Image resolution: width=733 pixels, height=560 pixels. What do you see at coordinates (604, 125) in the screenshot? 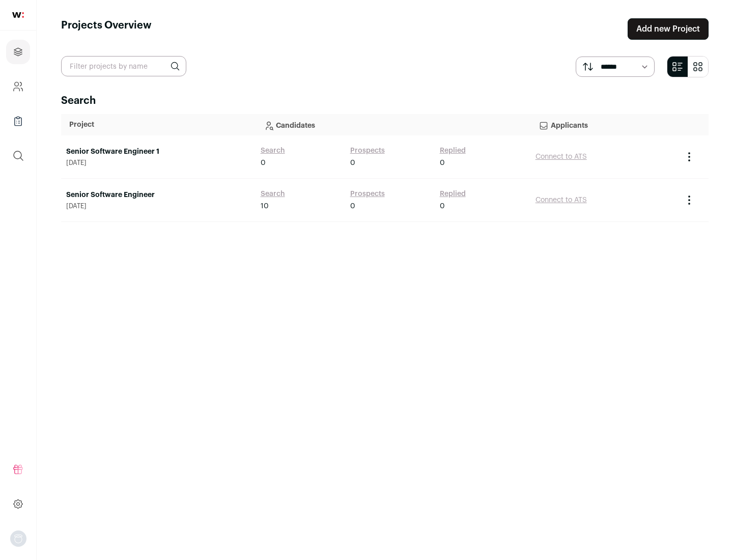
I see `p: Applicants` at bounding box center [604, 125].